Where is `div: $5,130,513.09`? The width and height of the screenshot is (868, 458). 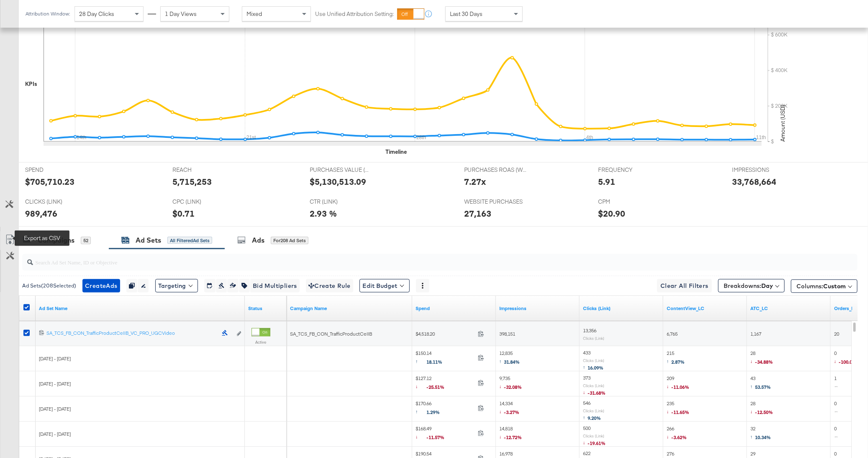
div: $5,130,513.09 is located at coordinates (338, 181).